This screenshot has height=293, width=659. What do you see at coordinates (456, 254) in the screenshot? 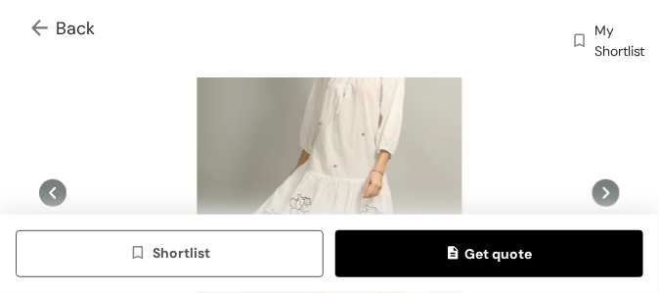
I see `img: quote` at bounding box center [456, 254].